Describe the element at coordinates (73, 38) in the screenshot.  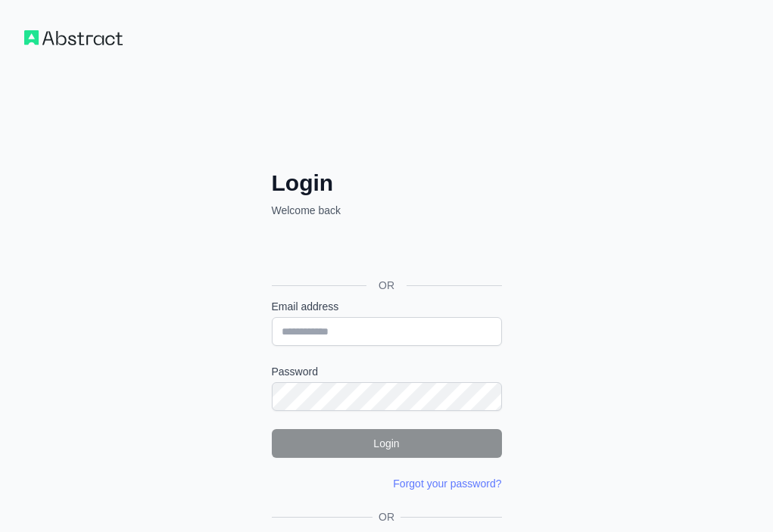
I see `img: Workflow` at that location.